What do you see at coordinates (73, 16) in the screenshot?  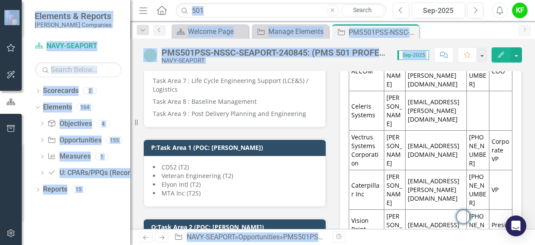 I see `span: Elements & Reports` at bounding box center [73, 16].